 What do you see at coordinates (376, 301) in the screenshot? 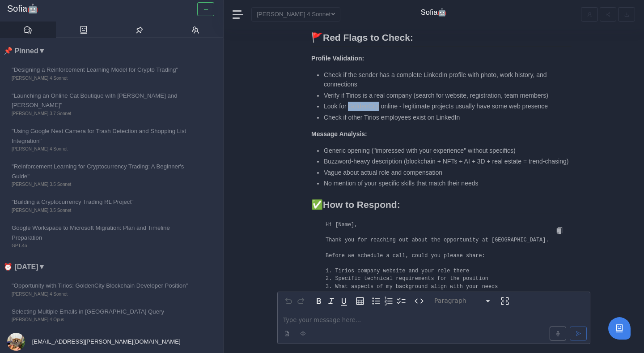
I see `button: Bulleted list` at bounding box center [376, 301].